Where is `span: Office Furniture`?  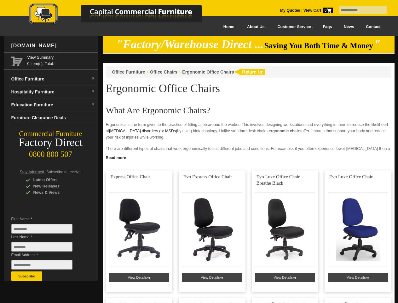 span: Office Furniture is located at coordinates (129, 72).